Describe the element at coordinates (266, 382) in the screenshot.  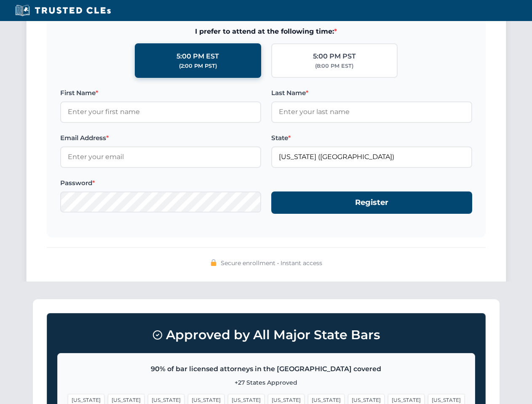
I see `p: +27 States Approved` at that location.